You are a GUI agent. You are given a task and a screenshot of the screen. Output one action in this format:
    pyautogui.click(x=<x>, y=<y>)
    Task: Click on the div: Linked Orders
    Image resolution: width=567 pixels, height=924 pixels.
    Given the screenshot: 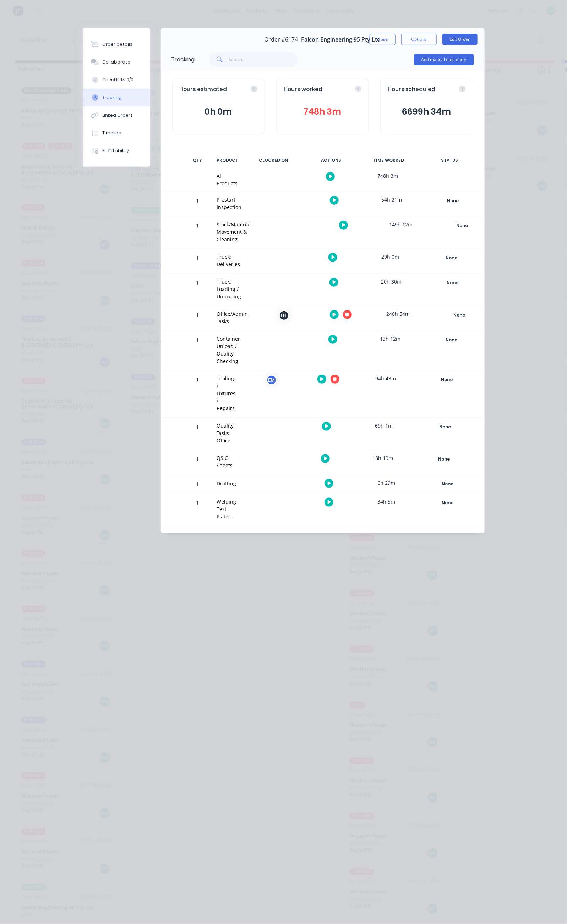 What is the action you would take?
    pyautogui.click(x=117, y=116)
    